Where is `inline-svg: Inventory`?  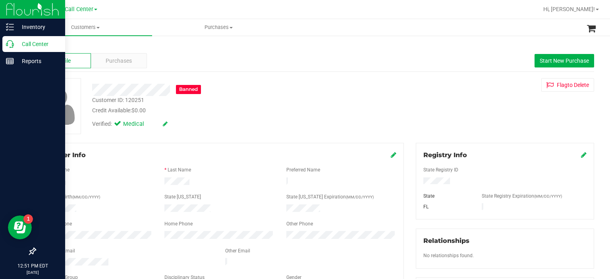 inline-svg: Inventory is located at coordinates (10, 27).